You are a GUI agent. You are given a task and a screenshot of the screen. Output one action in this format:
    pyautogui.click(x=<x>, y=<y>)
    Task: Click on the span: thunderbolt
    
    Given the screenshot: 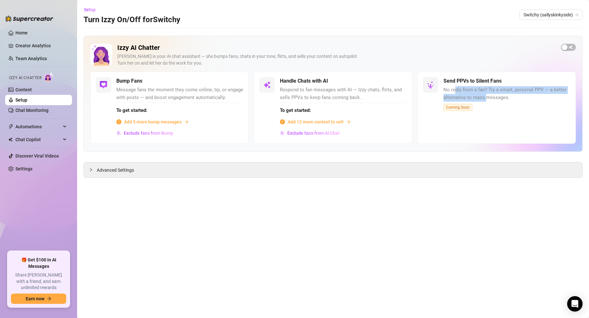 What is the action you would take?
    pyautogui.click(x=11, y=127)
    